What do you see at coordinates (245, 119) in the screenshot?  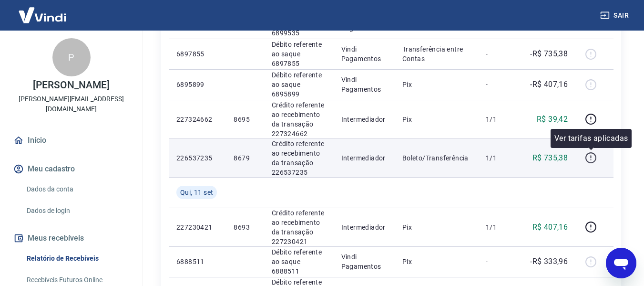 I see `p: 8695` at bounding box center [245, 119].